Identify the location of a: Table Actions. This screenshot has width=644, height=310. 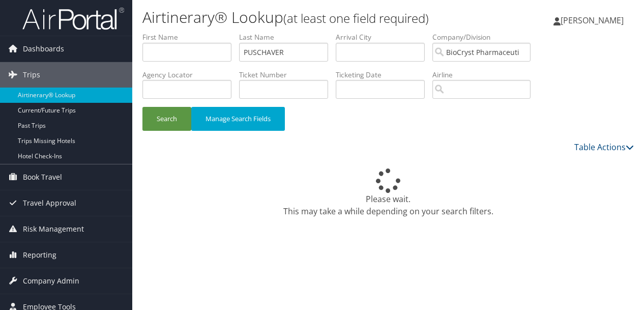
(603, 147).